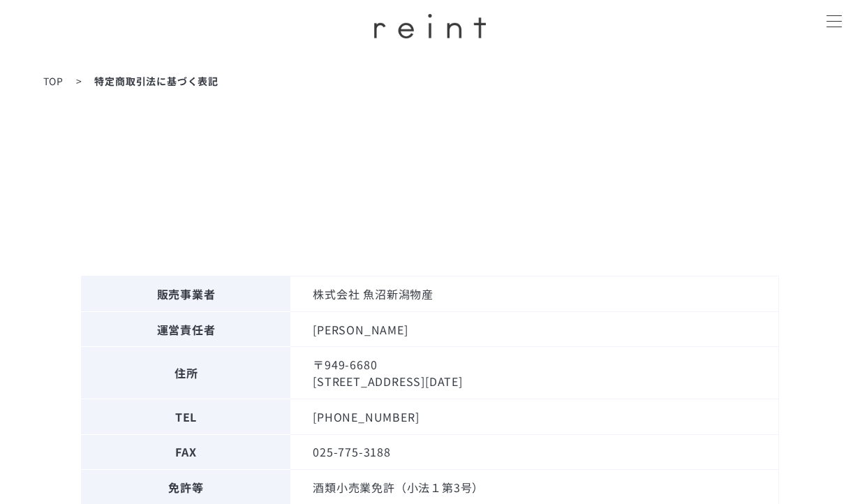 The height and width of the screenshot is (504, 860). I want to click on th: TEL, so click(187, 416).